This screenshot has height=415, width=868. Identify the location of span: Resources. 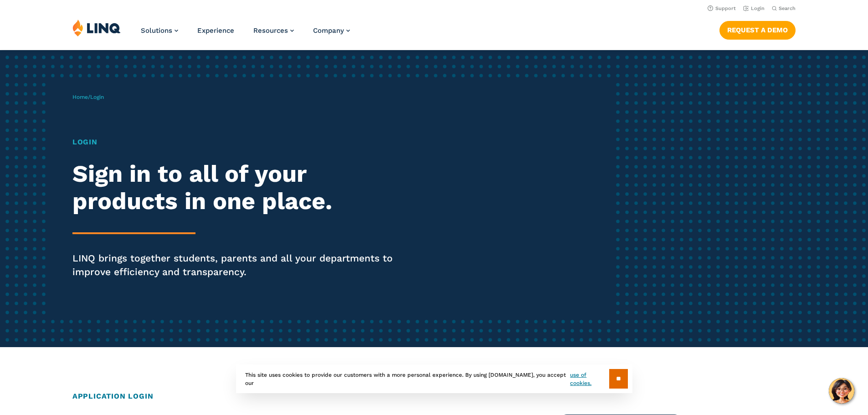
(271, 31).